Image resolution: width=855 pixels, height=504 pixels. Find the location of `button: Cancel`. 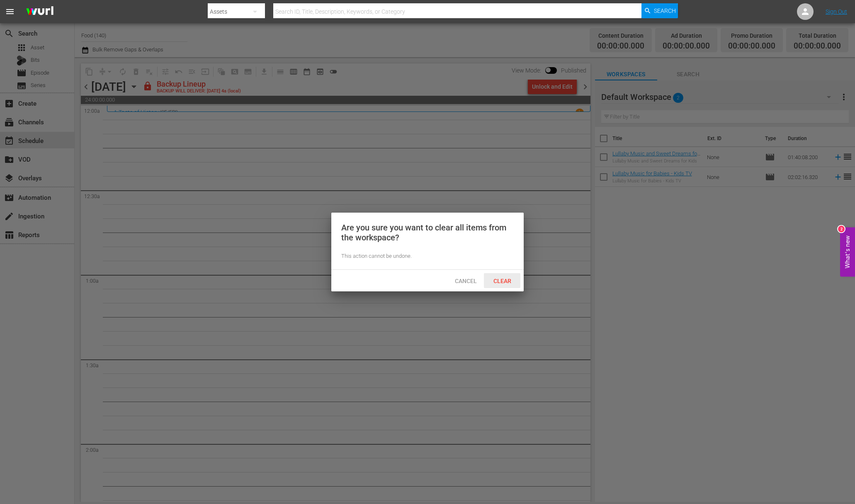

button: Cancel is located at coordinates (465, 280).